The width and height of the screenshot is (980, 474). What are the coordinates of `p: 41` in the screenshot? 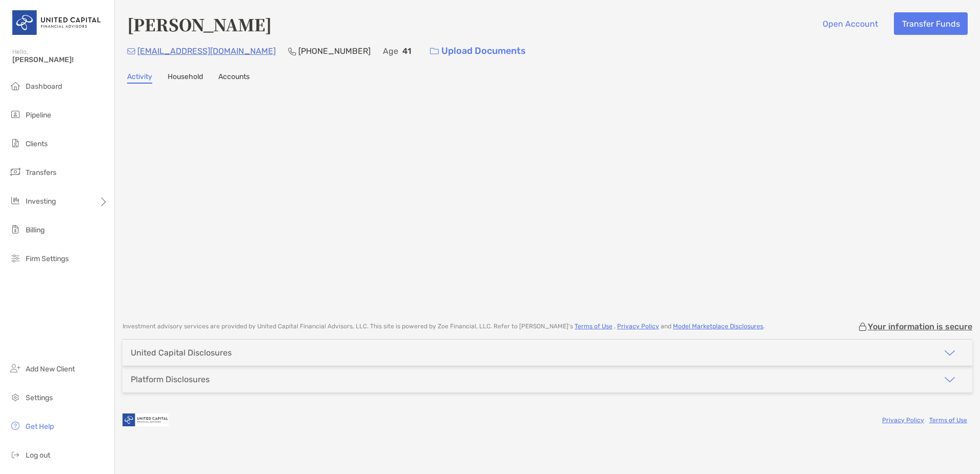 It's located at (407, 51).